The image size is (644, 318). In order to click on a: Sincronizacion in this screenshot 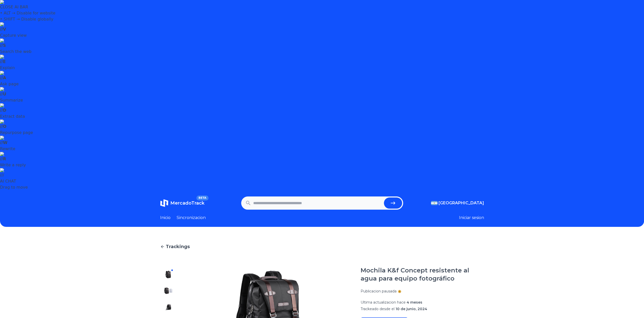, I will do `click(191, 218)`.